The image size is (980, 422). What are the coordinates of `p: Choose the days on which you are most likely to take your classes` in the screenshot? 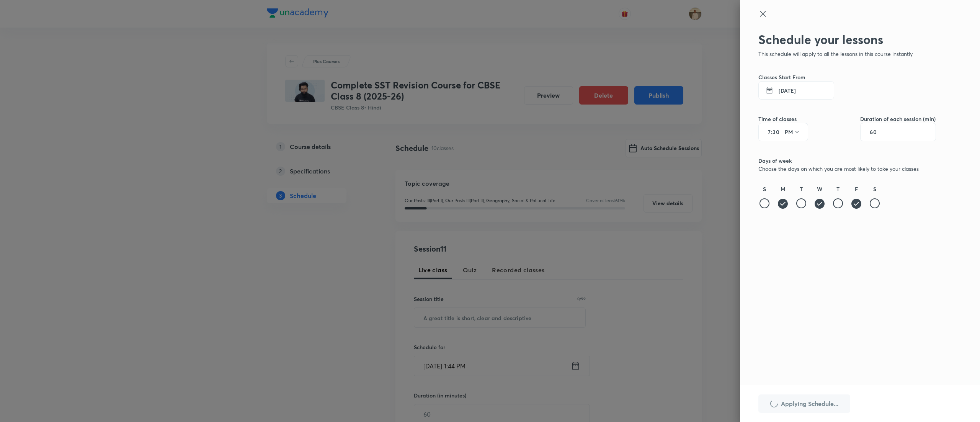 It's located at (848, 169).